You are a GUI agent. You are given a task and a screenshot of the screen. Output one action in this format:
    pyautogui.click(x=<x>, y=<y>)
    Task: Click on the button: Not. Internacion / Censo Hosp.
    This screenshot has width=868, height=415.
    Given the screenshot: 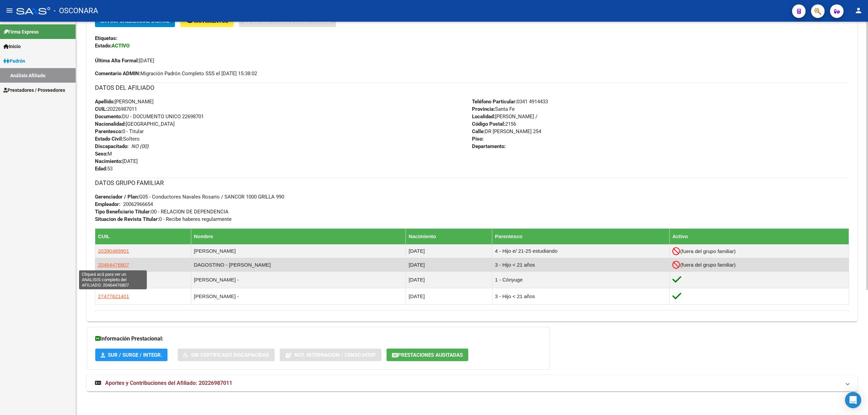 What is the action you would take?
    pyautogui.click(x=331, y=355)
    